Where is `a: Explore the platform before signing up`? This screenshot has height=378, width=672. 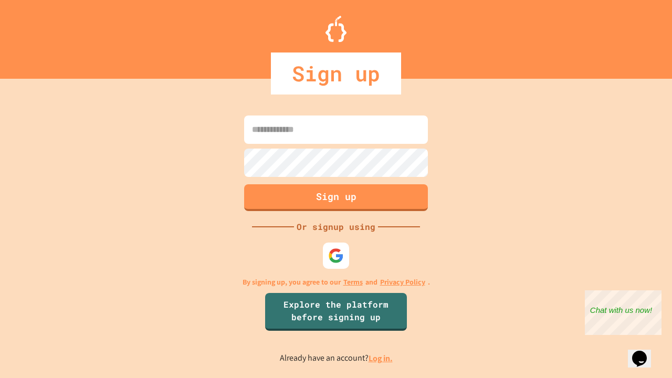
a: Explore the platform before signing up is located at coordinates (336, 312).